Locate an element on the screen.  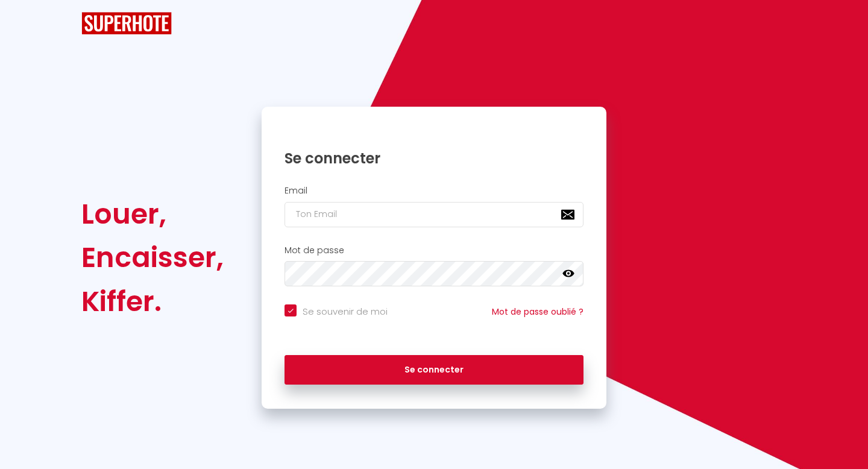
button: Se connecter is located at coordinates (434, 370).